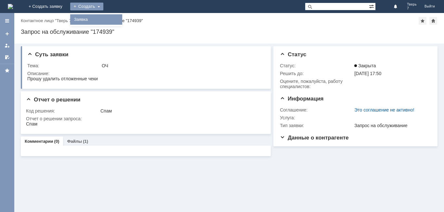  Describe the element at coordinates (316, 118) in the screenshot. I see `div: Услуга:` at that location.